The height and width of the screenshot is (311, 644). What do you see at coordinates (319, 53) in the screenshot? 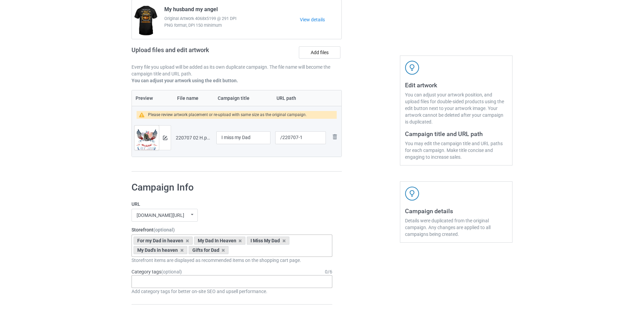
I see `label: Add files` at bounding box center [319, 53].